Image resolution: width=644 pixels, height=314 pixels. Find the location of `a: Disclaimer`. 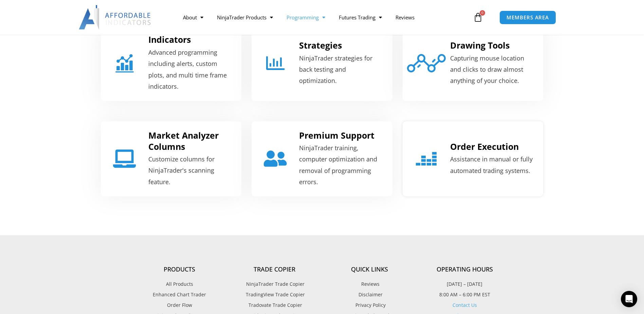

a: Disclaimer is located at coordinates (370, 294).